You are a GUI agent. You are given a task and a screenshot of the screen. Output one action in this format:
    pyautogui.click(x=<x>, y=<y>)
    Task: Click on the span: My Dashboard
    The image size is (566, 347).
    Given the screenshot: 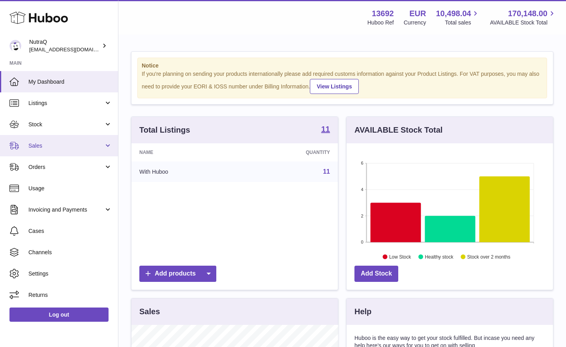 What is the action you would take?
    pyautogui.click(x=70, y=82)
    